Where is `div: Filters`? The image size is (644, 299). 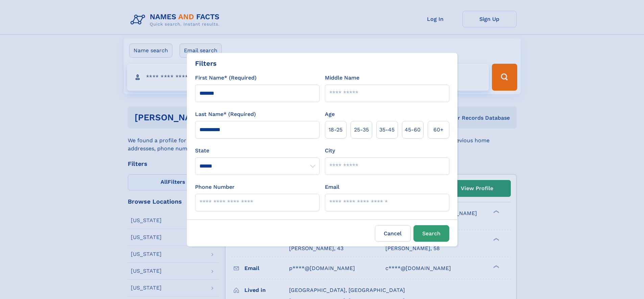 div: Filters is located at coordinates (206, 64).